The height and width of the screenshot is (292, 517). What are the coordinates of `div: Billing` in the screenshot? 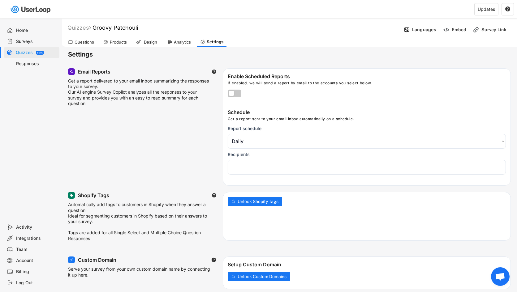 It's located at (37, 272).